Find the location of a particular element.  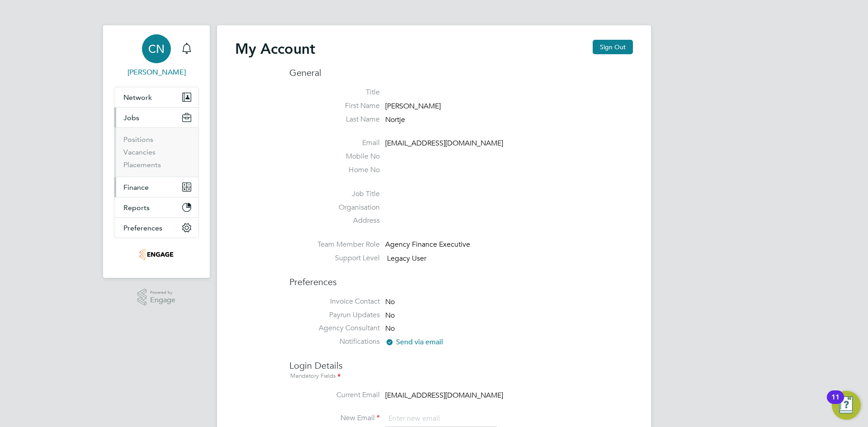

label: Mobile No is located at coordinates (335, 157).